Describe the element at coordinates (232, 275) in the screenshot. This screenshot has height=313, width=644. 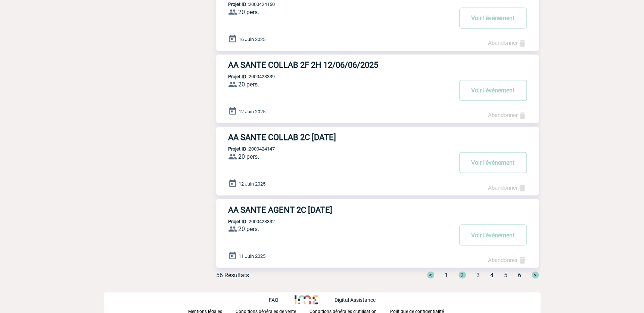
I see `div: 56 Résultats` at that location.